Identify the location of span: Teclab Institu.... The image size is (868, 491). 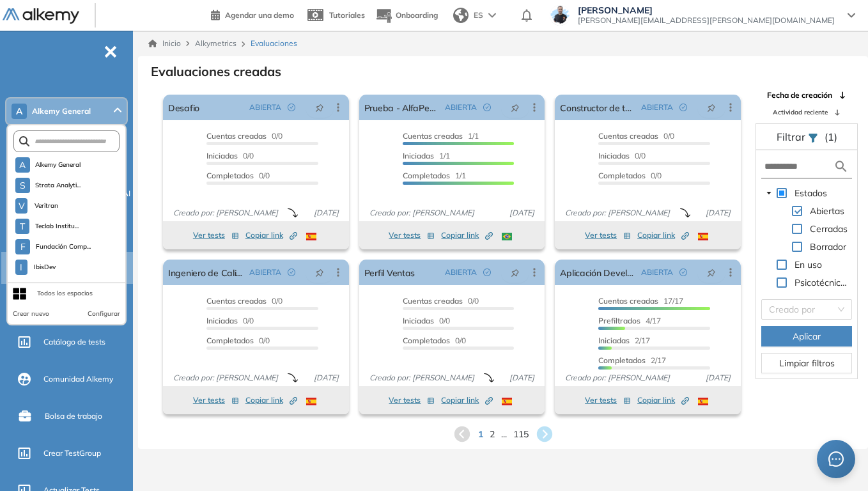
(57, 226).